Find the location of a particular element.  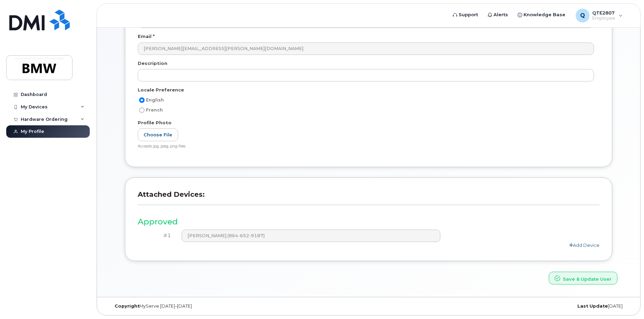

span: Knowledge Base is located at coordinates (544, 15).